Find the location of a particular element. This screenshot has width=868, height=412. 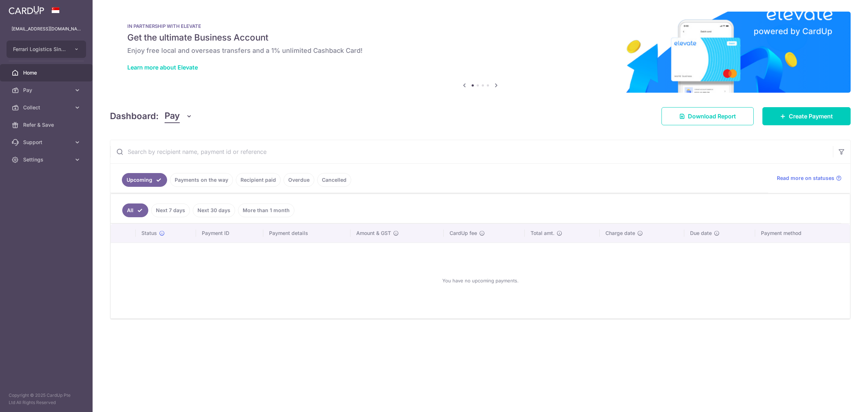

span: Home is located at coordinates (47, 73).